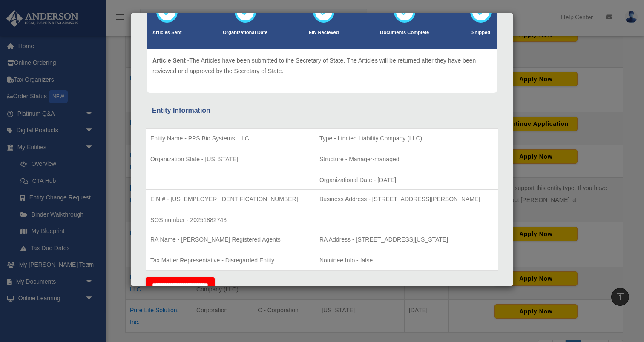  I want to click on p: Shipped, so click(481, 33).